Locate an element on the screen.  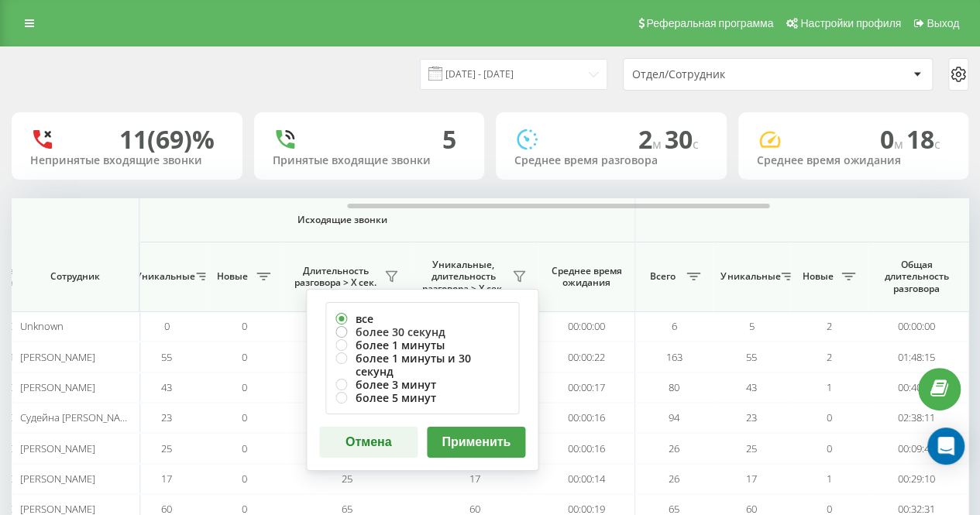
span: Выход is located at coordinates (943, 24).